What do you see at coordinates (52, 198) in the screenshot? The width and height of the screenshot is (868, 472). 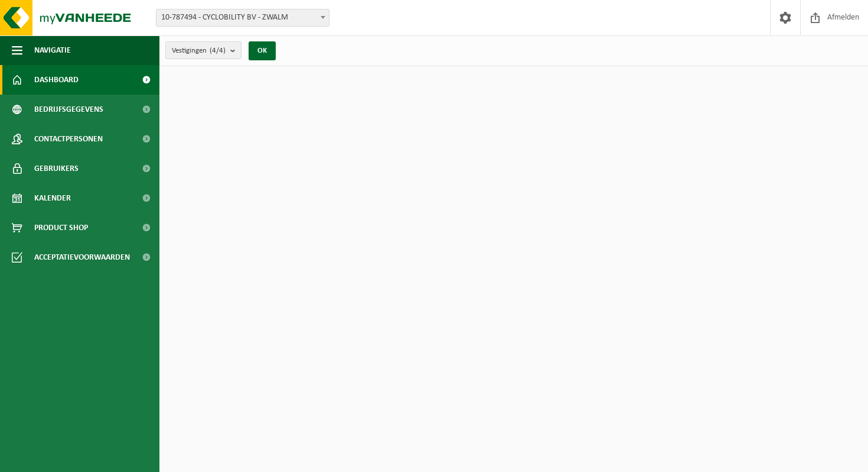 I see `span: Kalender` at bounding box center [52, 198].